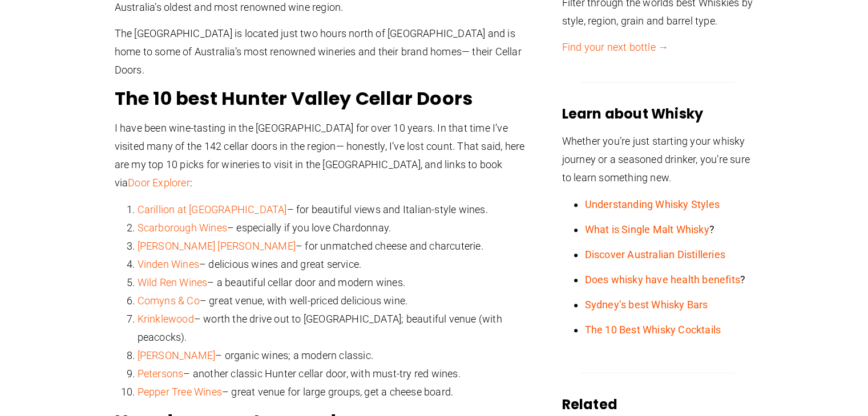  Describe the element at coordinates (180, 391) in the screenshot. I see `a: Pepper Tree Wines` at that location.